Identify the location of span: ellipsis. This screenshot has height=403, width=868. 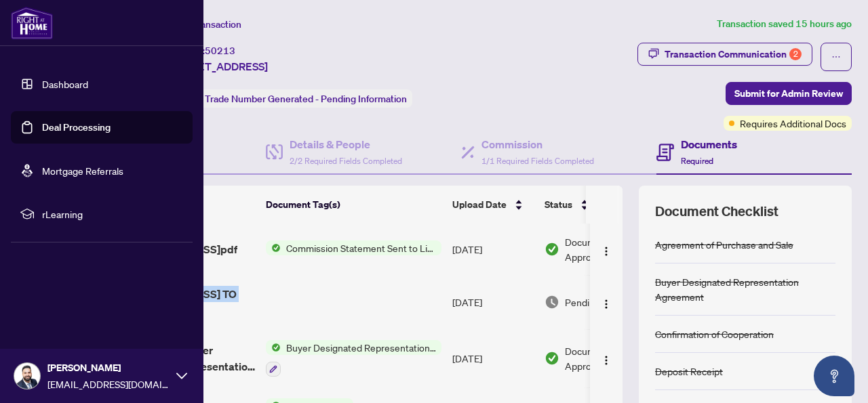
(837, 57).